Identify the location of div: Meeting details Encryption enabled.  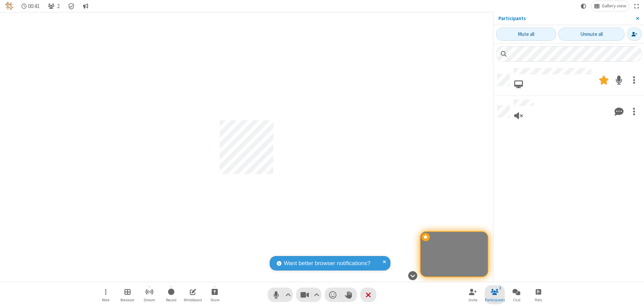
(71, 6).